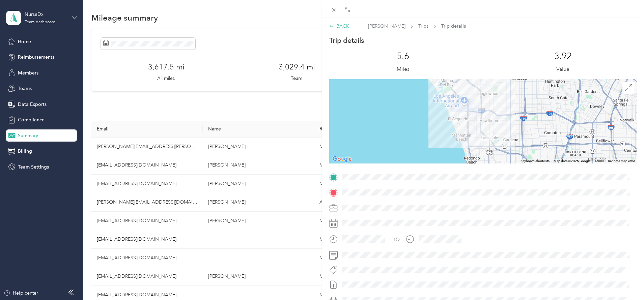 This screenshot has height=300, width=644. What do you see at coordinates (563, 56) in the screenshot?
I see `p: 3.92` at bounding box center [563, 56].